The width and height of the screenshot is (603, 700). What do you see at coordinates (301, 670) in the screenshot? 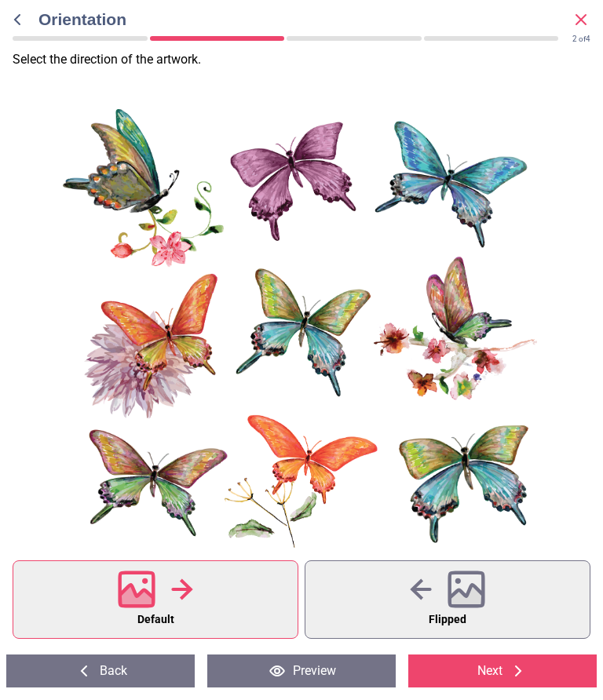
I see `button: Preview` at bounding box center [301, 670].